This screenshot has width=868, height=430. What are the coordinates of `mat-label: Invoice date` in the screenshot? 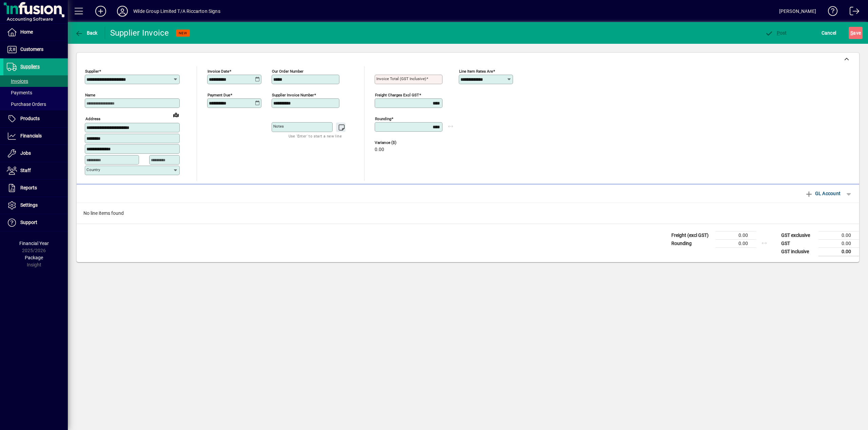 It's located at (218, 71).